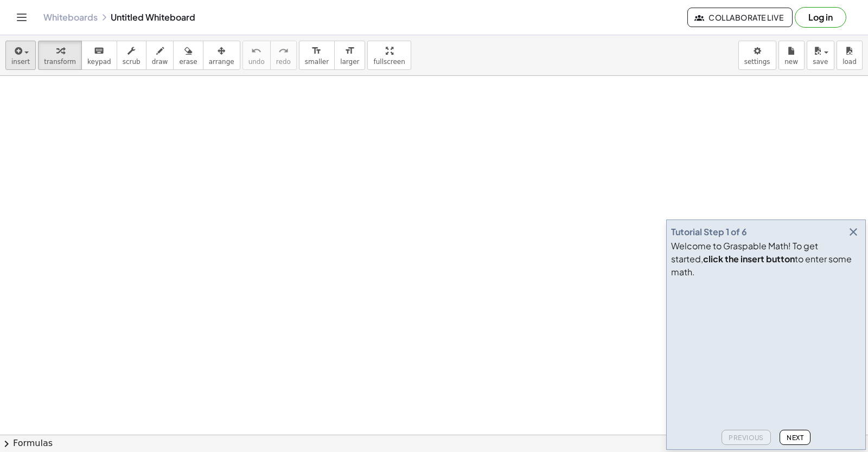 This screenshot has width=868, height=452. What do you see at coordinates (317, 55) in the screenshot?
I see `button: format_sizesmaller` at bounding box center [317, 55].